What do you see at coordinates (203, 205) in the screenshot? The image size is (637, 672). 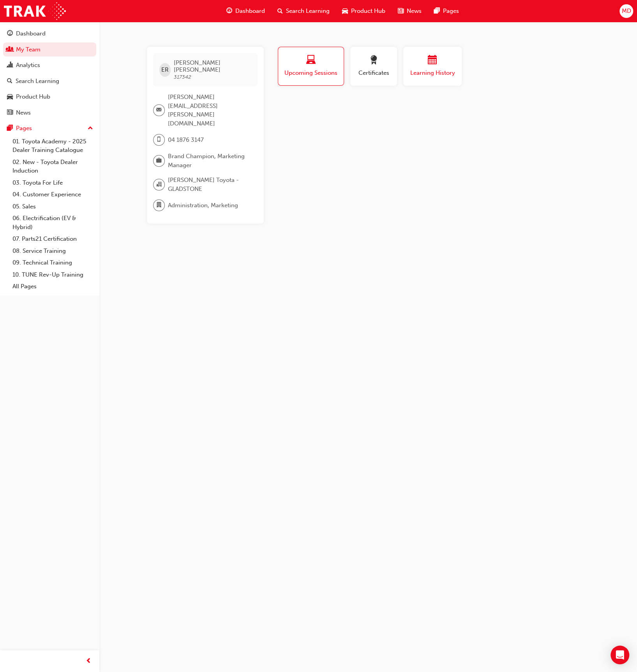 I see `span: Administration, Marketing` at bounding box center [203, 205].